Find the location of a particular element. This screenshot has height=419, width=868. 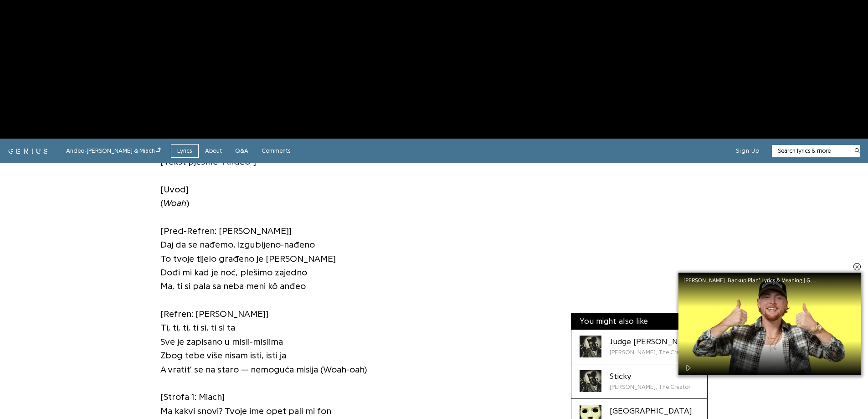

input: Search lyrics & more is located at coordinates (810, 151).